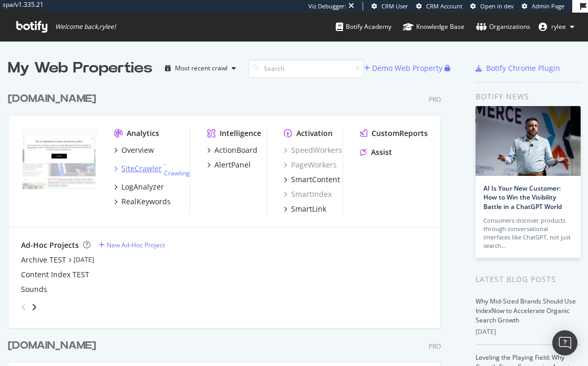  I want to click on button: rylee, so click(556, 27).